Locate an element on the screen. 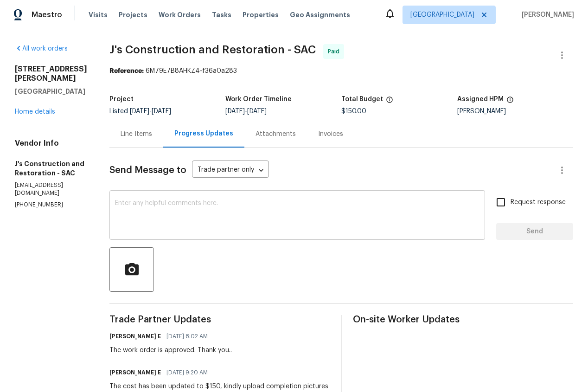 The image size is (588, 392). span: Maestro is located at coordinates (47, 15).